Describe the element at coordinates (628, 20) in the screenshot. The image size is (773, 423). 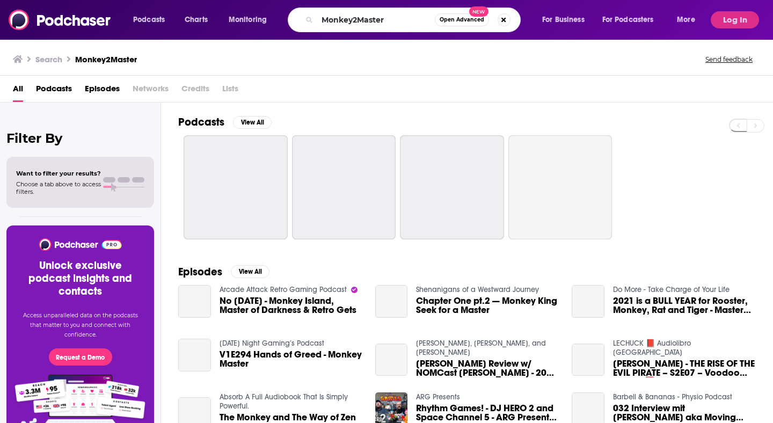
I see `span: For Podcasters` at that location.